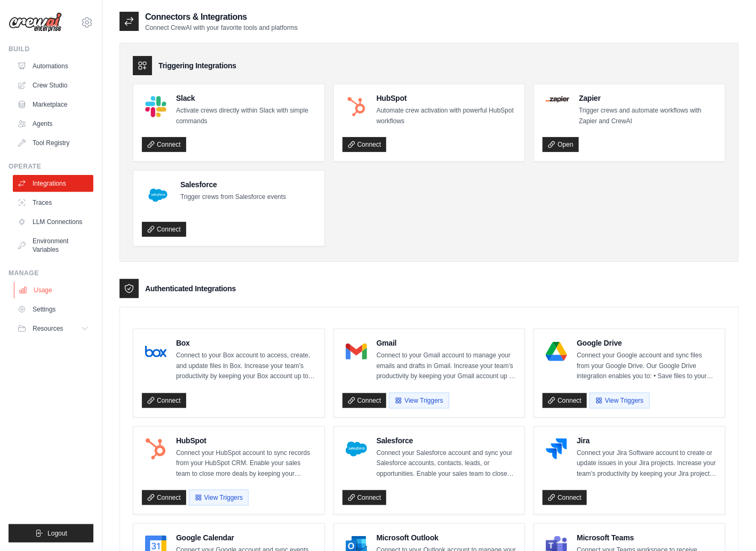  I want to click on h4: Slack, so click(246, 99).